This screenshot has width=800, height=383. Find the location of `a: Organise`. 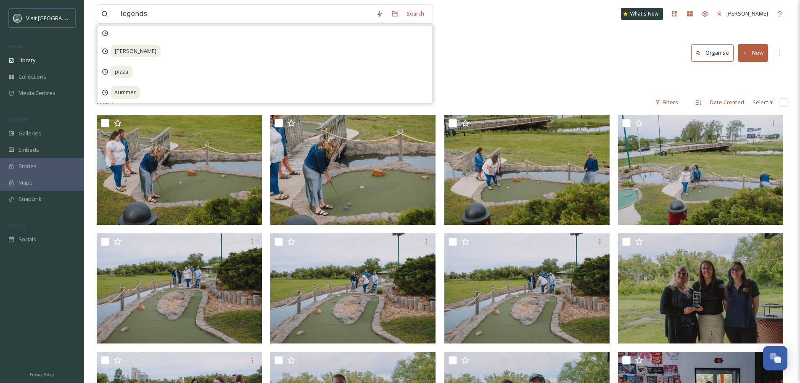

a: Organise is located at coordinates (714, 53).